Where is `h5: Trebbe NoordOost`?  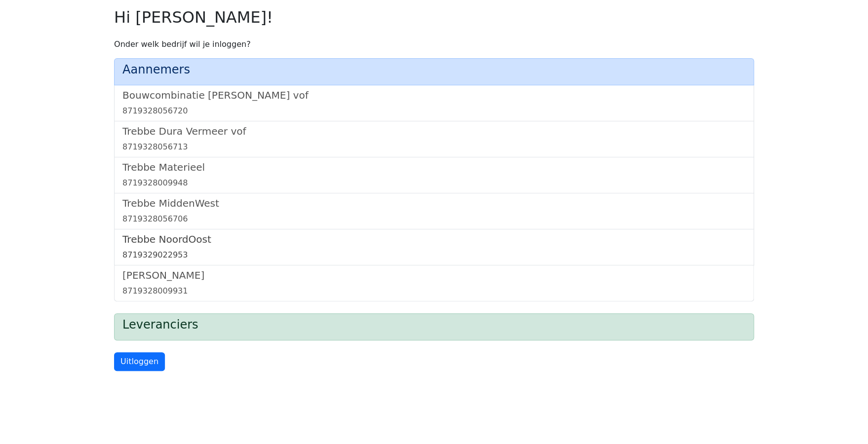
h5: Trebbe NoordOost is located at coordinates (434, 239).